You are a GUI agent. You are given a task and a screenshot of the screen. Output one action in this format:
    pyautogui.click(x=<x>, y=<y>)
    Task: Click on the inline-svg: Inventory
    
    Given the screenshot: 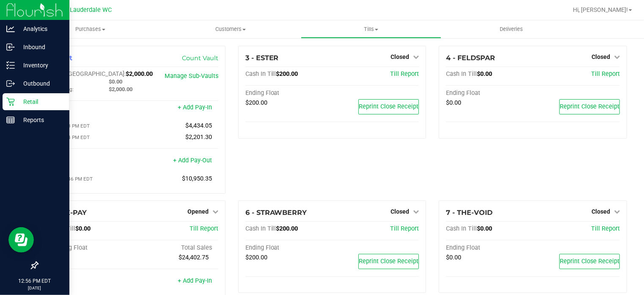 What is the action you would take?
    pyautogui.click(x=11, y=65)
    